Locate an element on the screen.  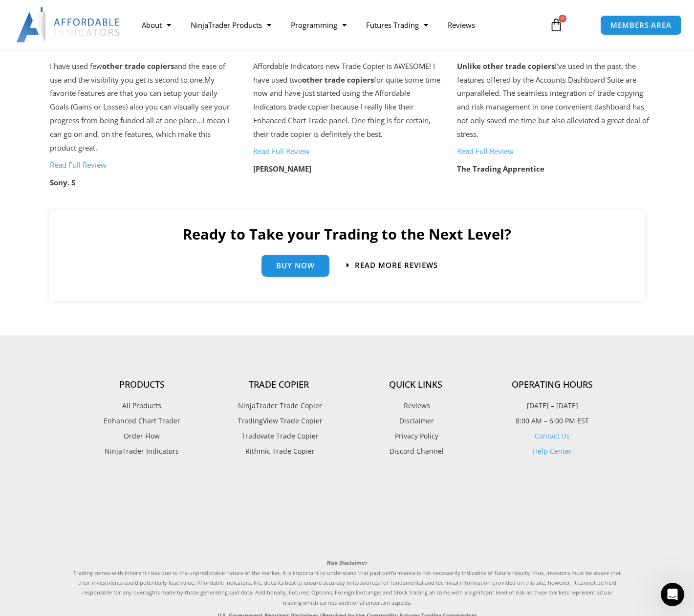
img: LogoAI | Affordable Indicators – NinjaTrader is located at coordinates (68, 25).